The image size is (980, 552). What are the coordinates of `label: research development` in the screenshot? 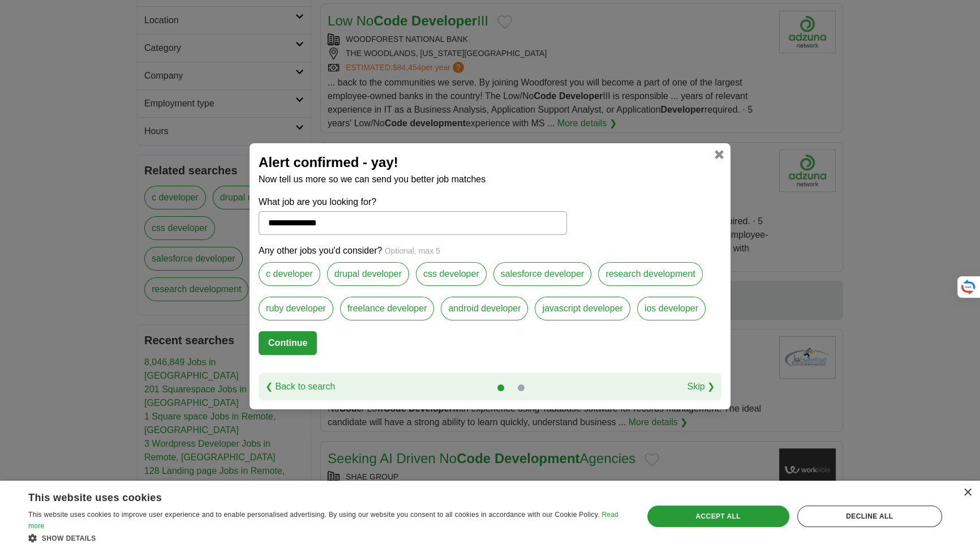 It's located at (650, 274).